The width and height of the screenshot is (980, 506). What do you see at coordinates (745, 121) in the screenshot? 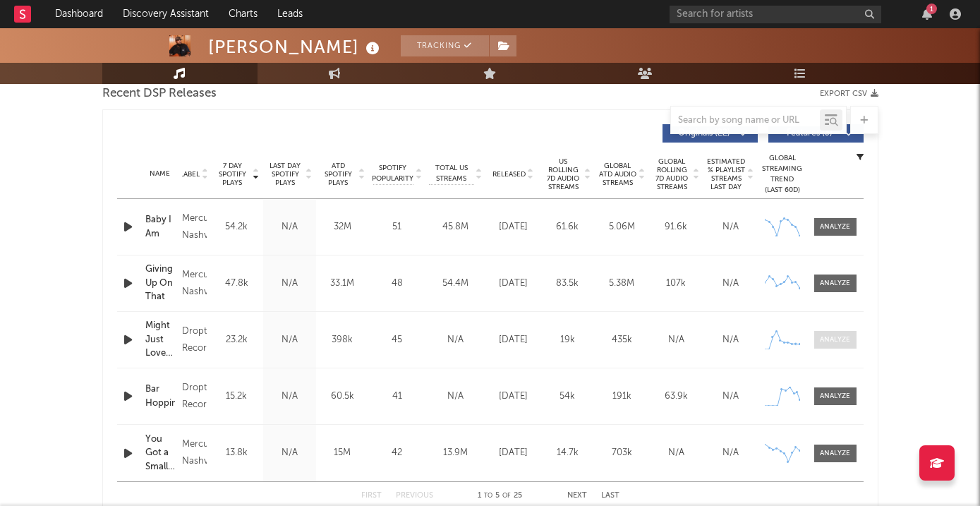
I see `input: Search by song name or URL` at bounding box center [745, 121].